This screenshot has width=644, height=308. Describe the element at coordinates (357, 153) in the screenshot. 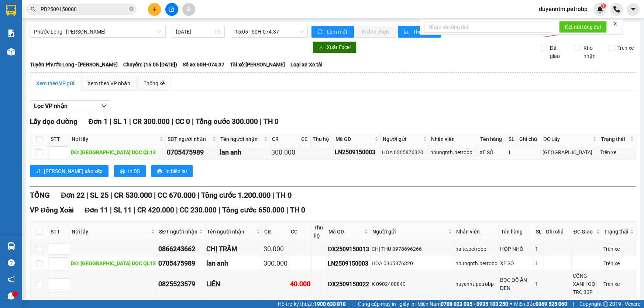

I see `td: LN2509150003` at that location.